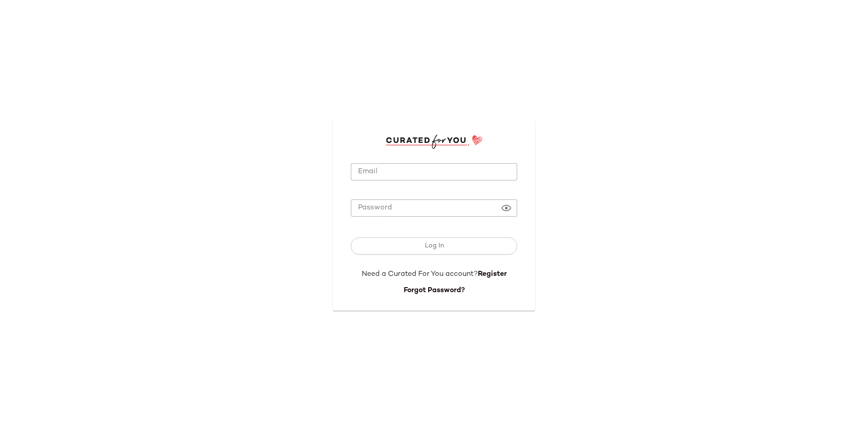 Image resolution: width=868 pixels, height=431 pixels. I want to click on img: cfy_login_logo.DGdB1djN.svg, so click(434, 142).